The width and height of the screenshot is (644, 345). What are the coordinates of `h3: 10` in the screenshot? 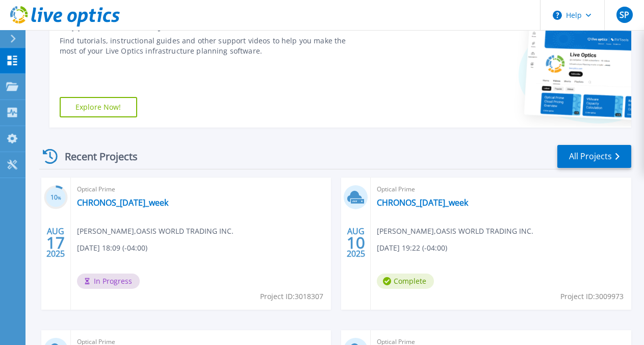 It's located at (56, 198).